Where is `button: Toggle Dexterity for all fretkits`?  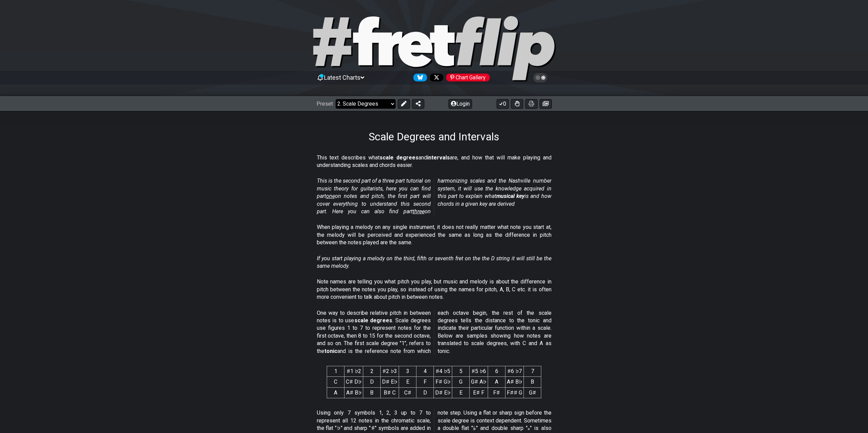 button: Toggle Dexterity for all fretkits is located at coordinates (517, 104).